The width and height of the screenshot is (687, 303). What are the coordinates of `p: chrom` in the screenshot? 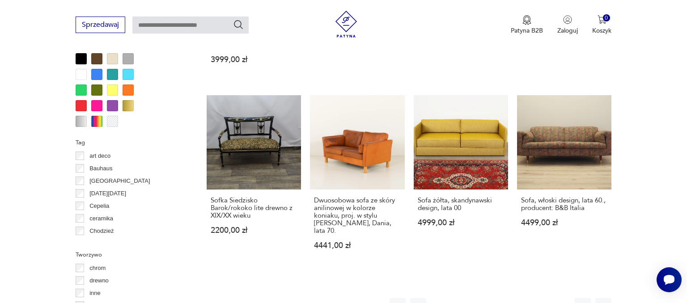 It's located at (98, 268).